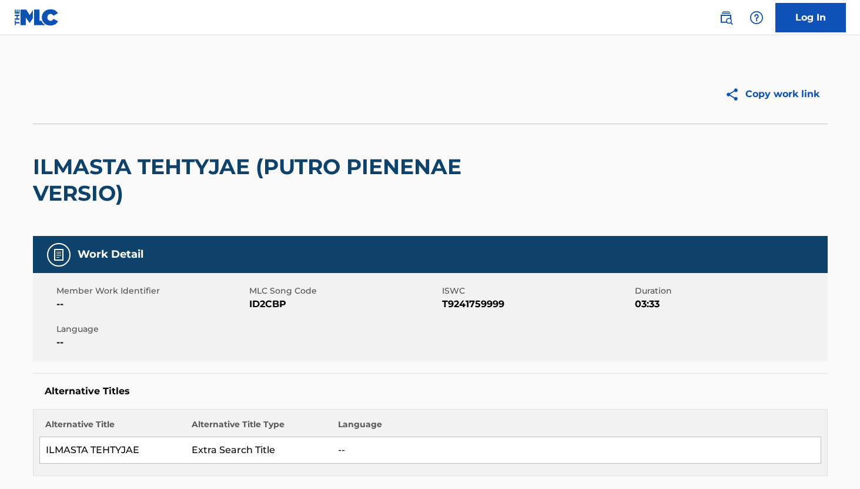 This screenshot has height=489, width=860. What do you see at coordinates (112, 450) in the screenshot?
I see `td: ILMASTA TEHTYJAE` at bounding box center [112, 450].